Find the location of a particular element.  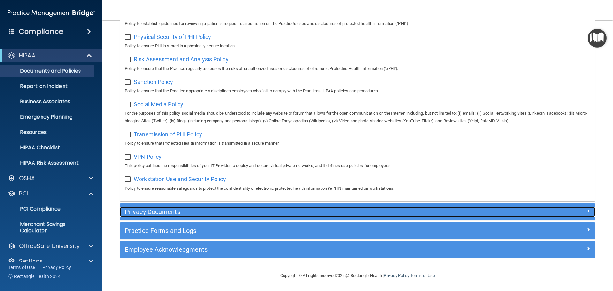

p: PCI Compliance is located at coordinates (48, 209).